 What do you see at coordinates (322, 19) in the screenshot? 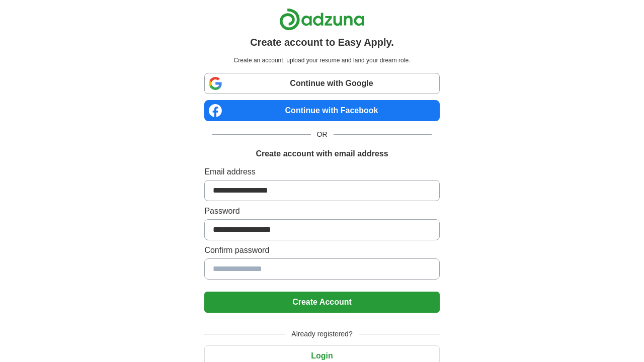
I see `img: Adzuna logo` at bounding box center [322, 19].